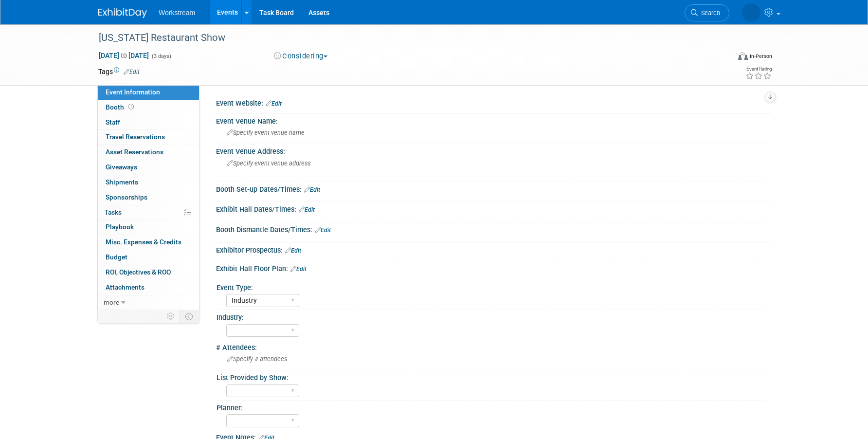 The width and height of the screenshot is (868, 439). I want to click on span: Giveaways, so click(121, 167).